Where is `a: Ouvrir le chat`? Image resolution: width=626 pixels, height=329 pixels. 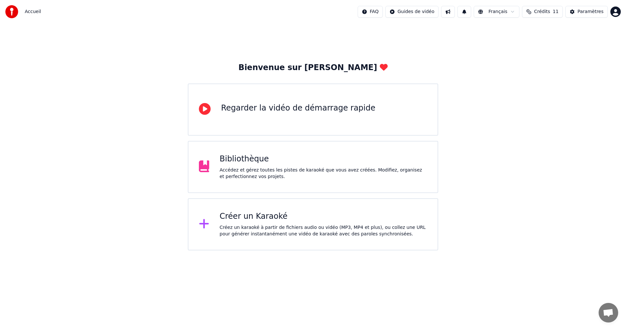 a: Ouvrir le chat is located at coordinates (608, 312).